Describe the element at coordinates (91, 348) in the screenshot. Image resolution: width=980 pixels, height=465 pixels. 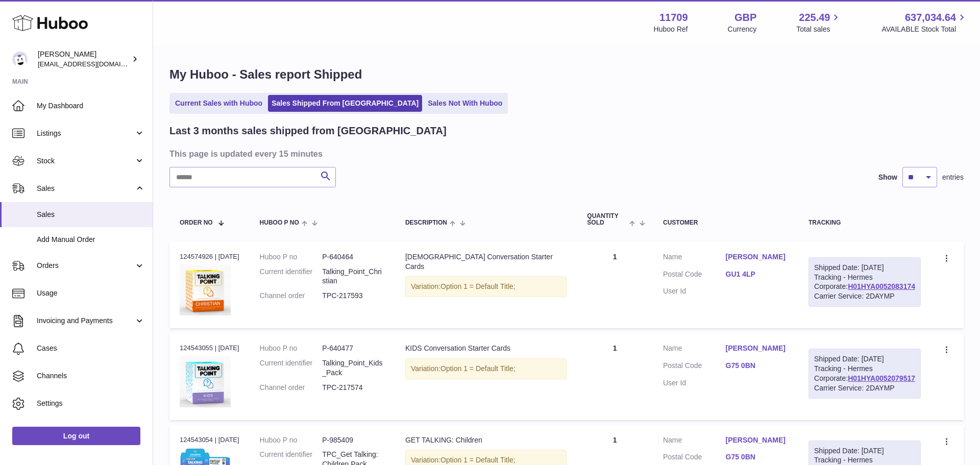
I see `span: Cases` at that location.